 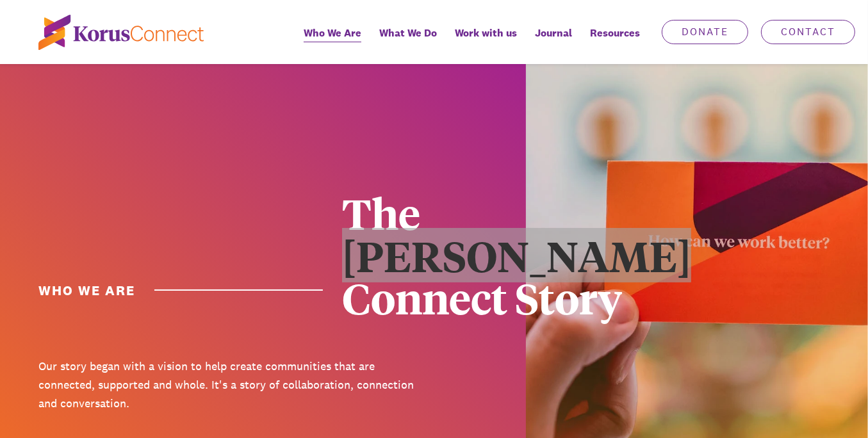 I want to click on a: Contact, so click(x=808, y=32).